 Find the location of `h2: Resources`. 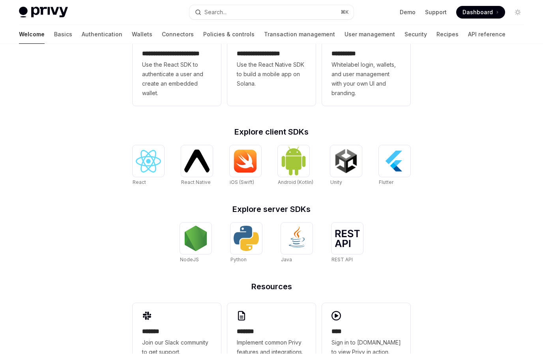

h2: Resources is located at coordinates (271, 287).